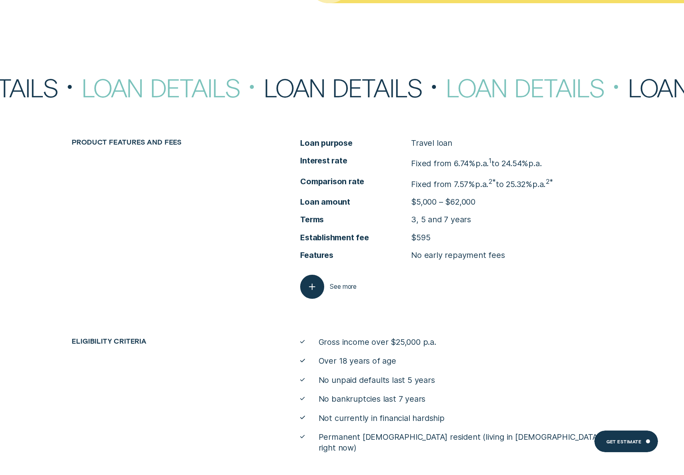 This screenshot has width=684, height=475. Describe the element at coordinates (355, 255) in the screenshot. I see `span: Features` at that location.